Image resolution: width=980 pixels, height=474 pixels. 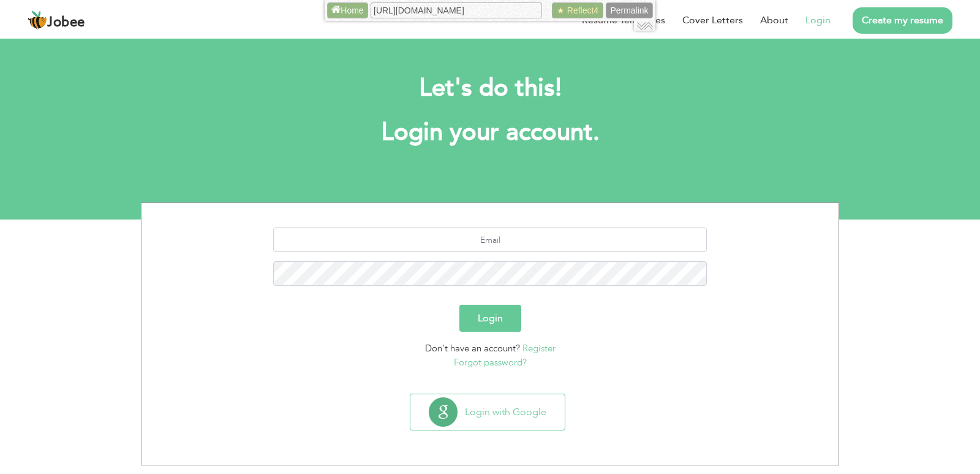 What do you see at coordinates (817, 20) in the screenshot?
I see `a: Login` at bounding box center [817, 20].